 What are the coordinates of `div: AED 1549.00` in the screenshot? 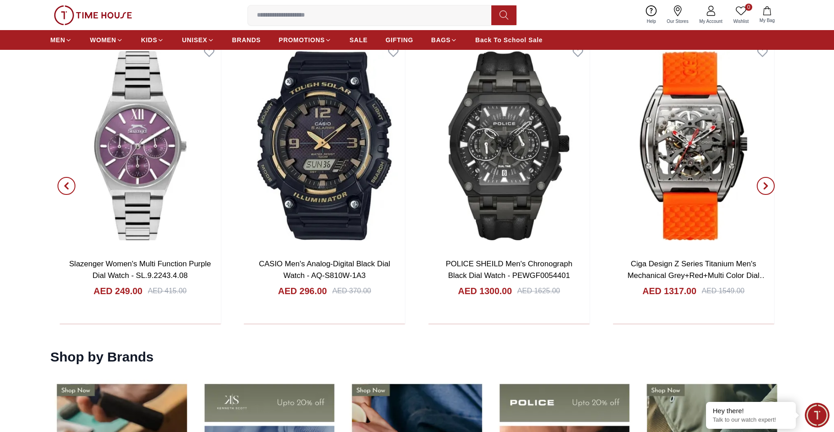 It's located at (723, 291).